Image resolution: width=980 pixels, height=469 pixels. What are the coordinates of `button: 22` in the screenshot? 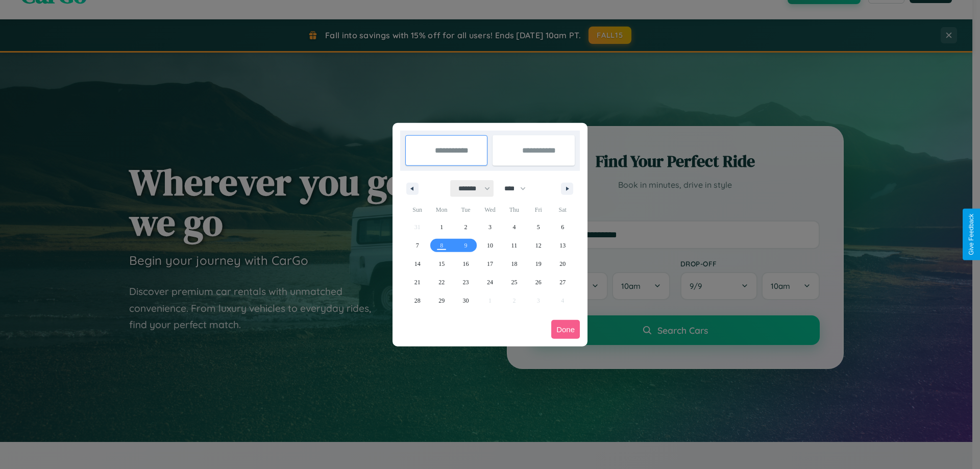 It's located at (441, 282).